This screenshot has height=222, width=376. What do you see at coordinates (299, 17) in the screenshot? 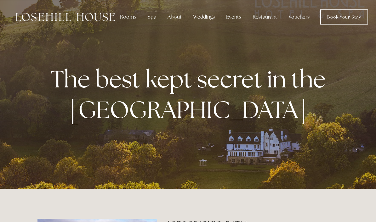
I see `a: Vouchers` at bounding box center [299, 17].